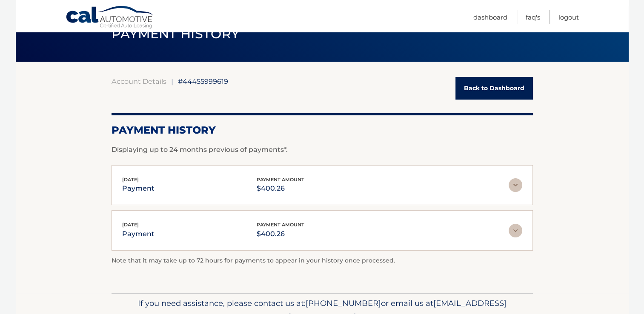  I want to click on span: #44455999619, so click(203, 81).